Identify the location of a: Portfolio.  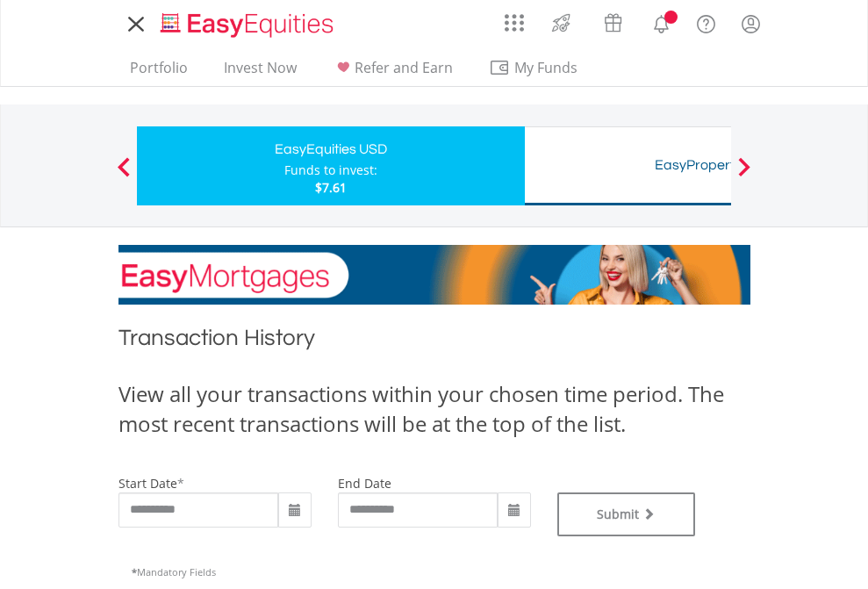
(159, 72).